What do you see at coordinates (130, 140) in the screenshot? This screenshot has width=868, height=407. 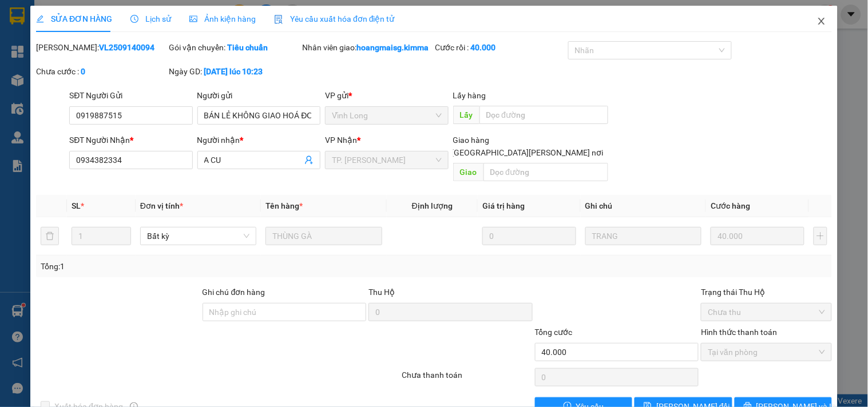 I see `div: SĐT Người Nhận` at bounding box center [130, 140].